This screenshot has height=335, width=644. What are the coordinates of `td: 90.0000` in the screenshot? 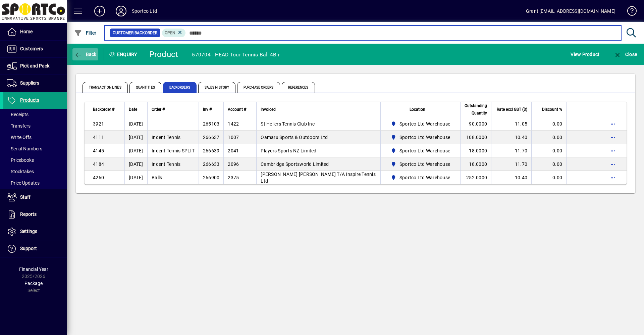 It's located at (476, 124).